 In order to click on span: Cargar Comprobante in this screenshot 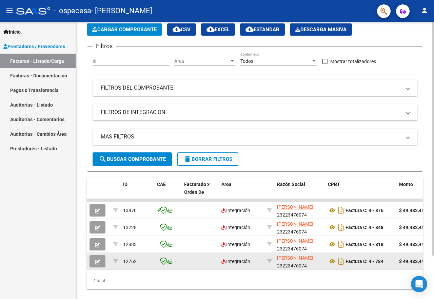, I will do `click(124, 29)`.